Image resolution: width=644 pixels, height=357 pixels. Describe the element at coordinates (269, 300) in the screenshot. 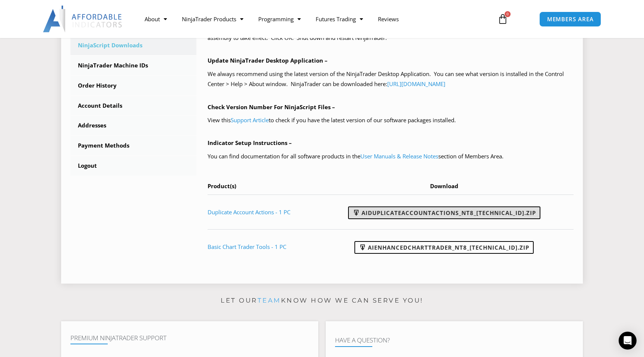

I see `a: team` at that location.